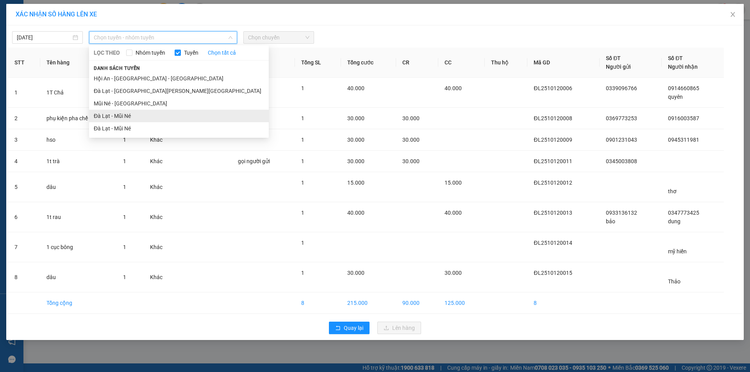  Describe the element at coordinates (621, 140) in the screenshot. I see `span: 0901231043` at that location.